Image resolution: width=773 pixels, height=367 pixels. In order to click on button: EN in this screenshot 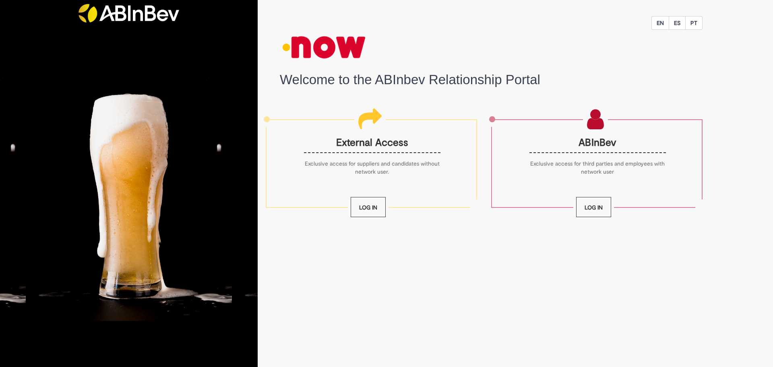, I will do `click(660, 23)`.